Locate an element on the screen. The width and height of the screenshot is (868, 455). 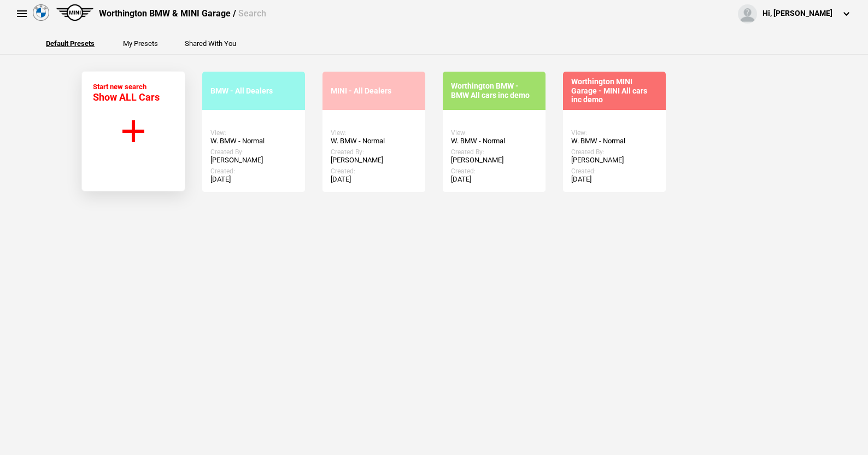
div: Worthington BMW - BMW All cars inc demo is located at coordinates (494, 91).